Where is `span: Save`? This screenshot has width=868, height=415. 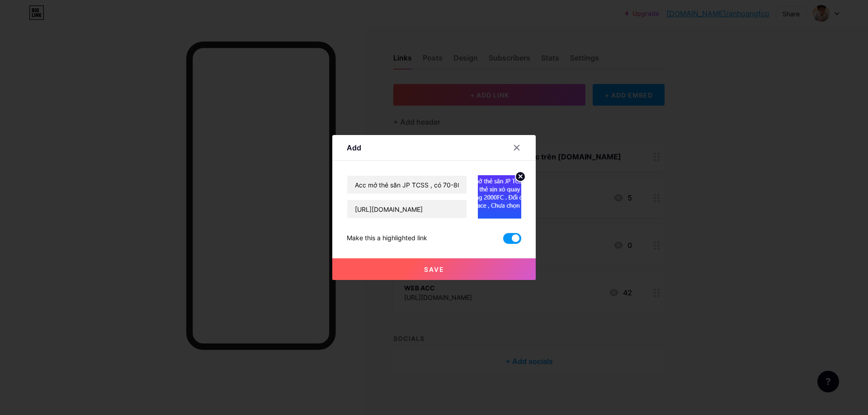 span: Save is located at coordinates (434, 270).